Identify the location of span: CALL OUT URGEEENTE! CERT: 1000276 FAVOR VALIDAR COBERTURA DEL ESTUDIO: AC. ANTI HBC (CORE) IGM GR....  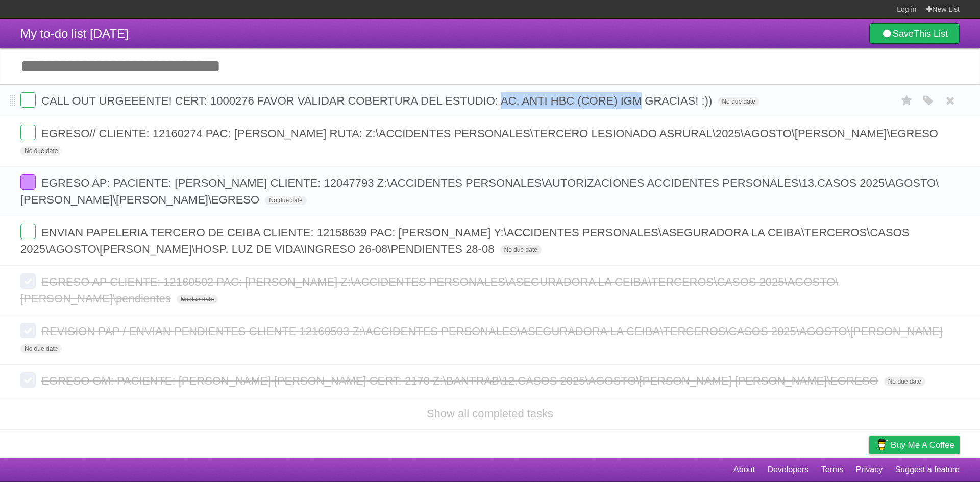
(377, 100).